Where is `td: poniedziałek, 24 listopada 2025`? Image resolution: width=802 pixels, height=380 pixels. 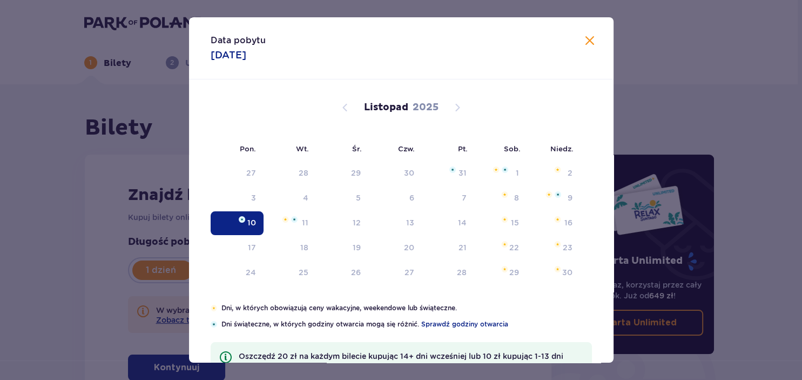
td: poniedziałek, 24 listopada 2025 is located at coordinates (237, 273).